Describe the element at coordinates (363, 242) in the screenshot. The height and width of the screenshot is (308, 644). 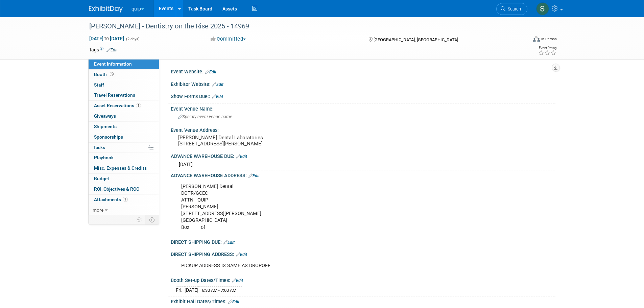
I see `div: DIRECT SHIPPING DUE:` at that location.